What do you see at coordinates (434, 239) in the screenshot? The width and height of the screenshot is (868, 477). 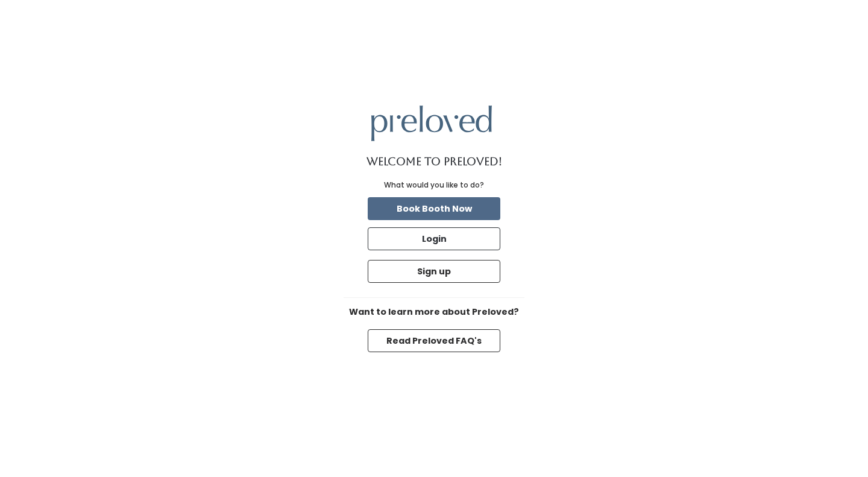 I see `a: Login` at bounding box center [434, 239].